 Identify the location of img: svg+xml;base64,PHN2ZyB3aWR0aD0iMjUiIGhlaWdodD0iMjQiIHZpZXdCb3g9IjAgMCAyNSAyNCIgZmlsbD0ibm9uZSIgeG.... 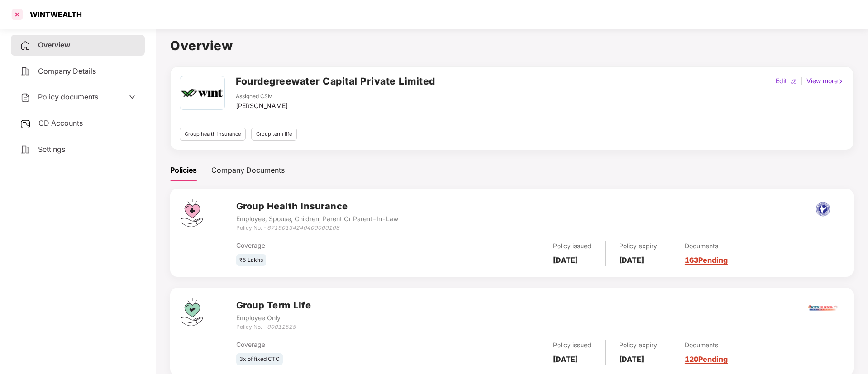
(25, 124).